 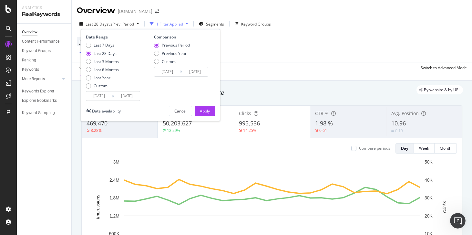 What do you see at coordinates (249, 123) in the screenshot?
I see `span: 995,536` at bounding box center [249, 123].